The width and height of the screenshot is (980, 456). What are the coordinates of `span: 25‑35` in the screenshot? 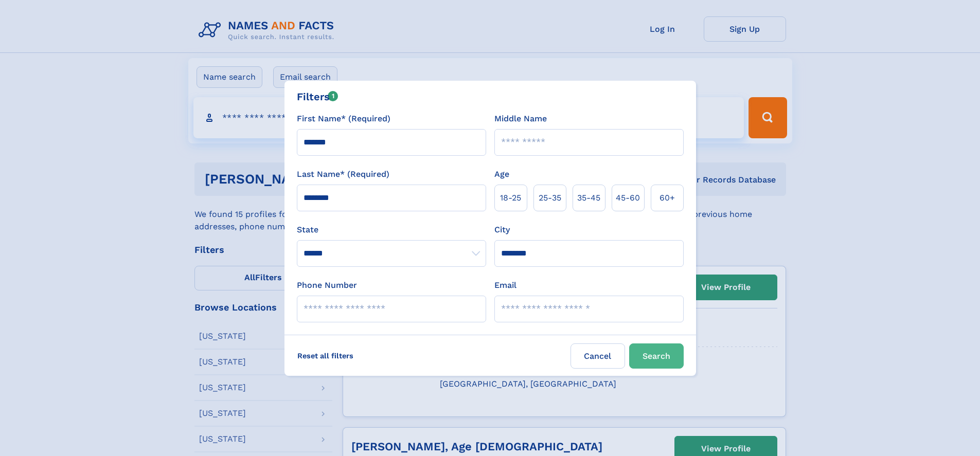 It's located at (550, 198).